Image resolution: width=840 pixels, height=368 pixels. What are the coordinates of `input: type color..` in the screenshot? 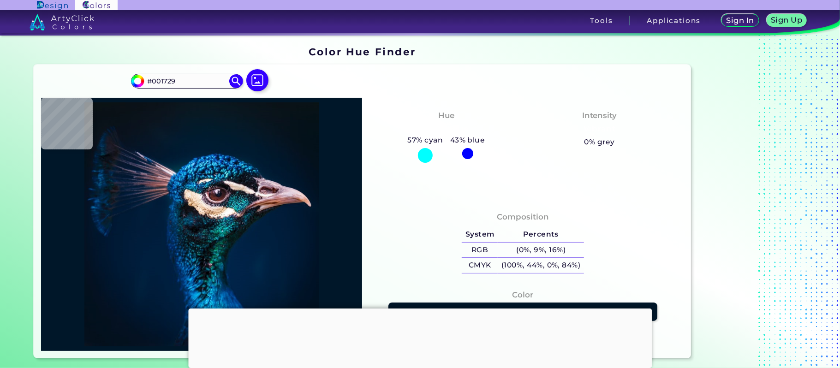 It's located at (187, 81).